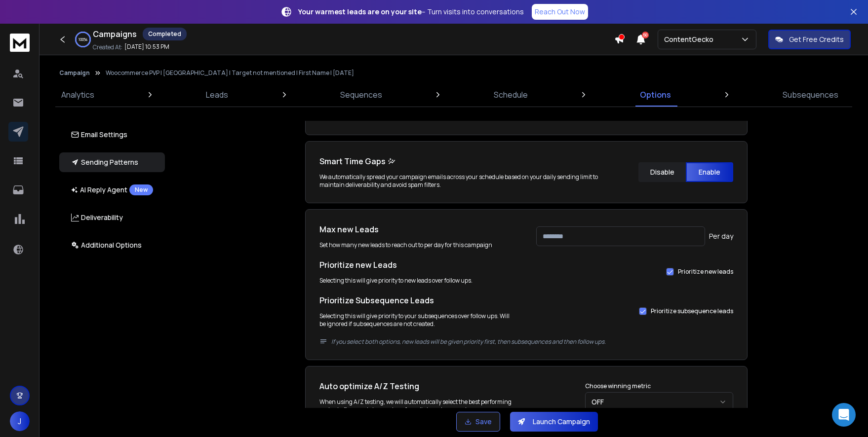 The image size is (868, 437). I want to click on a: Options, so click(655, 95).